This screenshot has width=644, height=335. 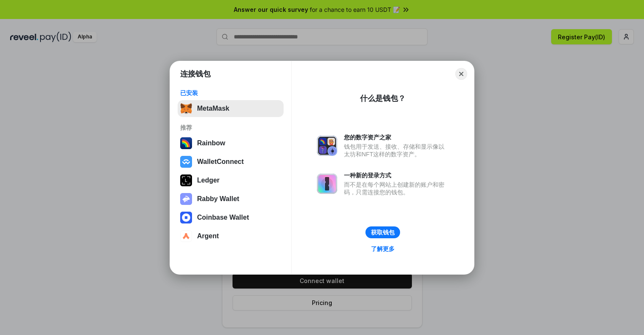 What do you see at coordinates (396, 150) in the screenshot?
I see `div: 钱包用于发送、接收、存储和显示像以太坊和NFT这样的数字资产。` at bounding box center [396, 150].